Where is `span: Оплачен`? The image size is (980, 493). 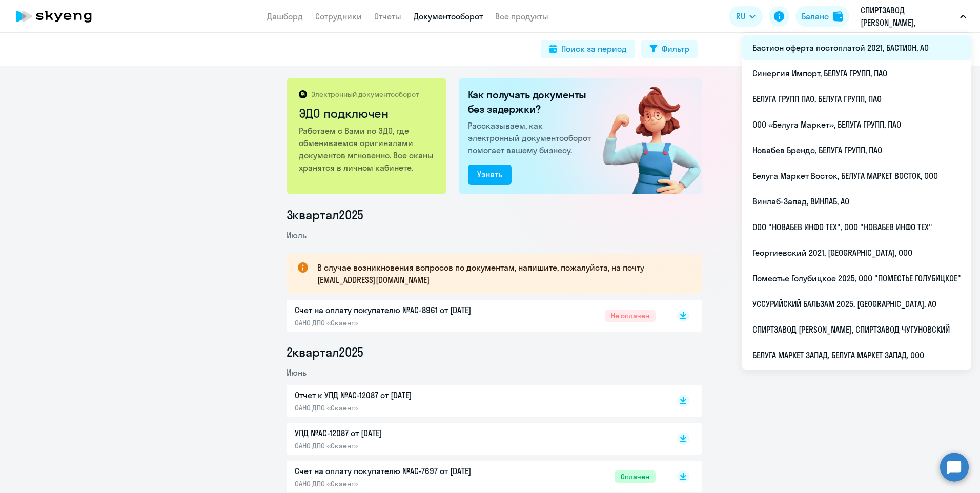 span: Оплачен is located at coordinates (635, 476).